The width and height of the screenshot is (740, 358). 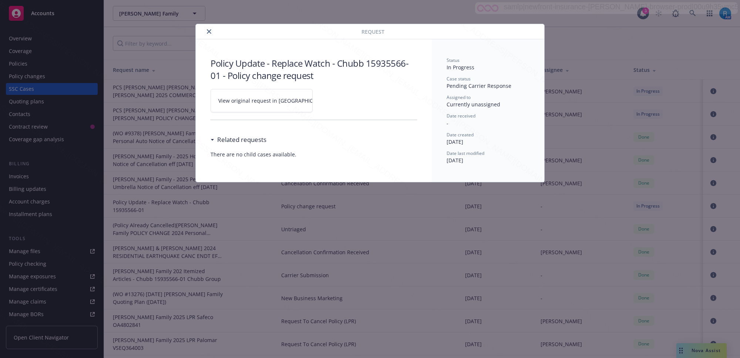 I want to click on span: In Progress, so click(x=461, y=67).